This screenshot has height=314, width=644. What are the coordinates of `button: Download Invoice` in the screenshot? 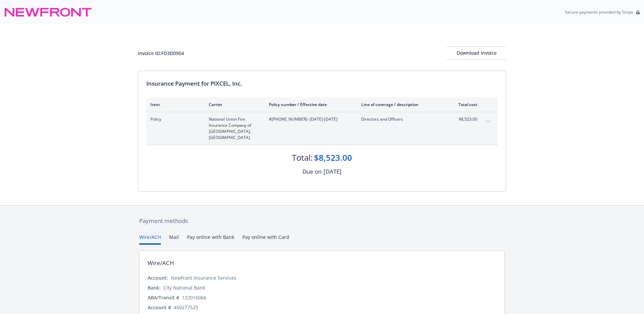 It's located at (476, 53).